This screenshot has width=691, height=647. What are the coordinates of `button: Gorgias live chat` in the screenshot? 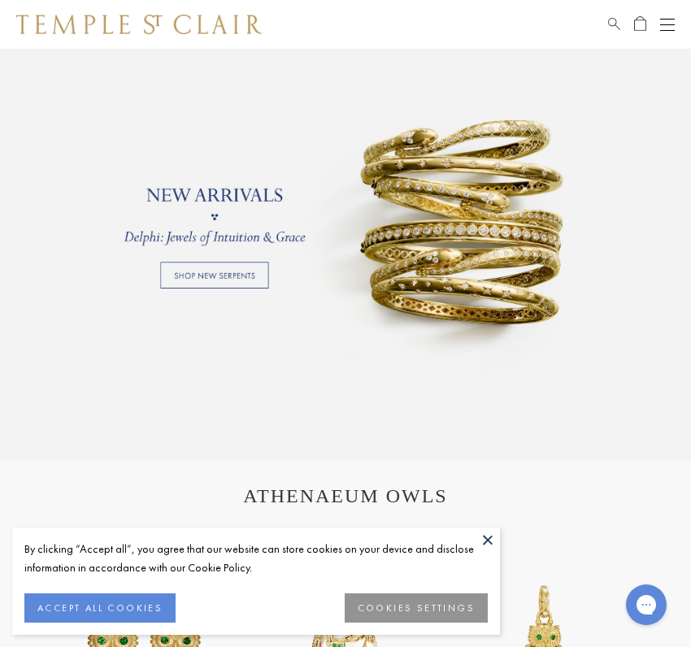 It's located at (28, 26).